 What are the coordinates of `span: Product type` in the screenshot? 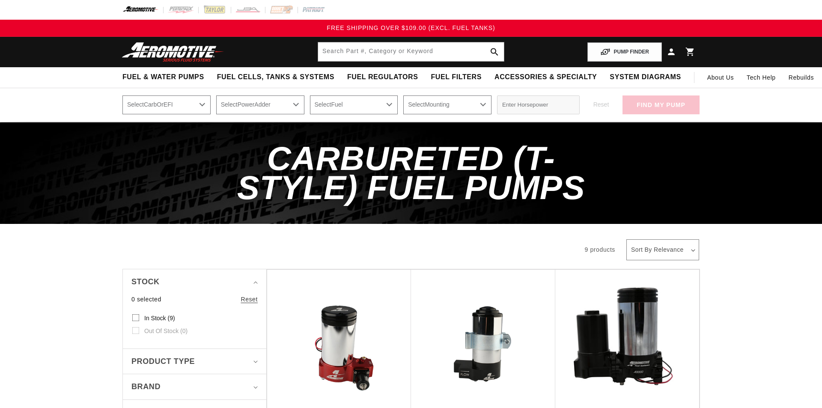 It's located at (163, 361).